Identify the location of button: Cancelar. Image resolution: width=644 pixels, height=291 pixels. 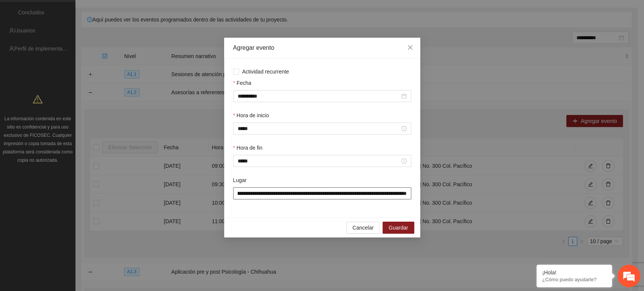
(363, 228).